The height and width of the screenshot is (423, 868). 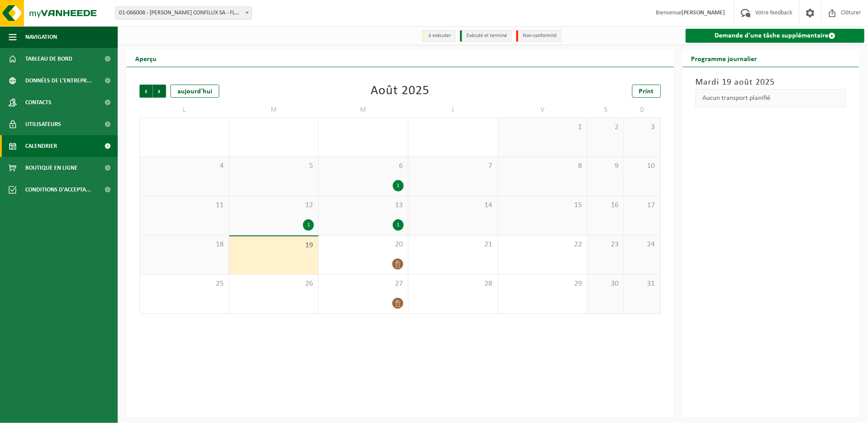 What do you see at coordinates (146, 91) in the screenshot?
I see `span: Précédent` at bounding box center [146, 91].